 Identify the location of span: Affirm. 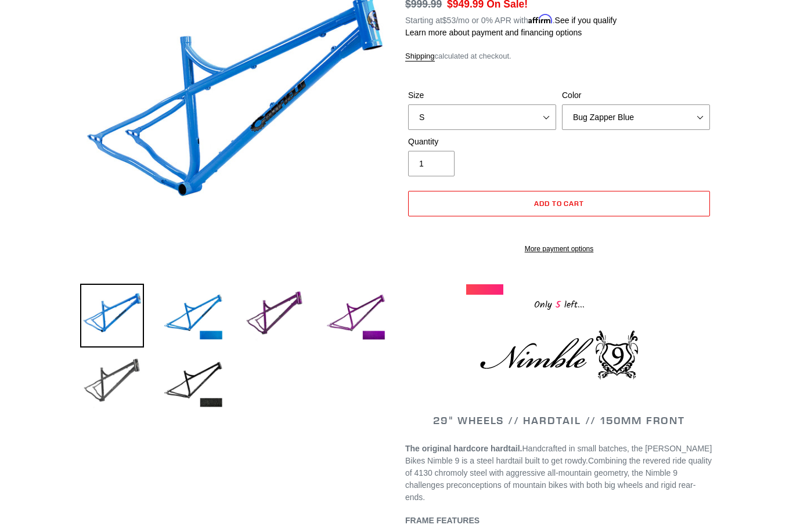
(540, 18).